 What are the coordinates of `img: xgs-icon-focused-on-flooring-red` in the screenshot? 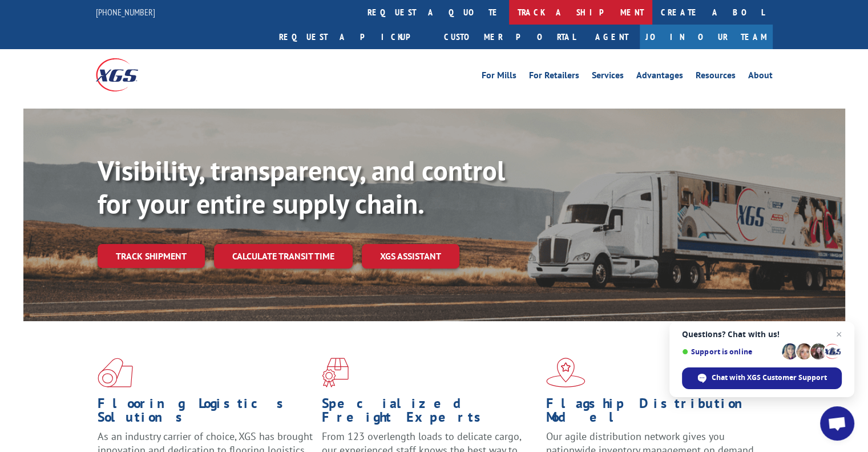 It's located at (335, 372).